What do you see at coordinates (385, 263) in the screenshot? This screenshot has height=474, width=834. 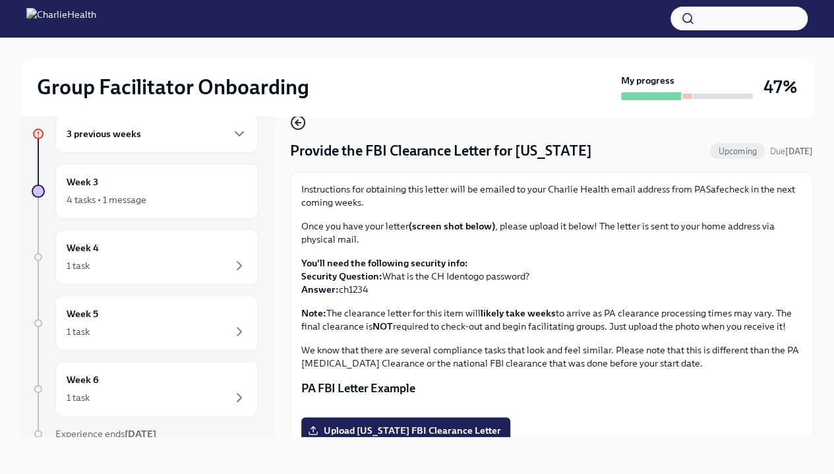 I see `strong: You'll need the following security info:` at bounding box center [385, 263].